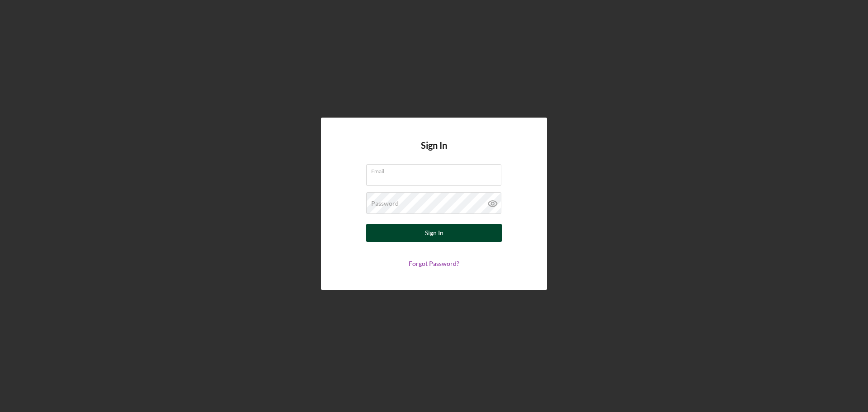 The image size is (868, 412). What do you see at coordinates (436, 170) in the screenshot?
I see `label: Email` at bounding box center [436, 170].